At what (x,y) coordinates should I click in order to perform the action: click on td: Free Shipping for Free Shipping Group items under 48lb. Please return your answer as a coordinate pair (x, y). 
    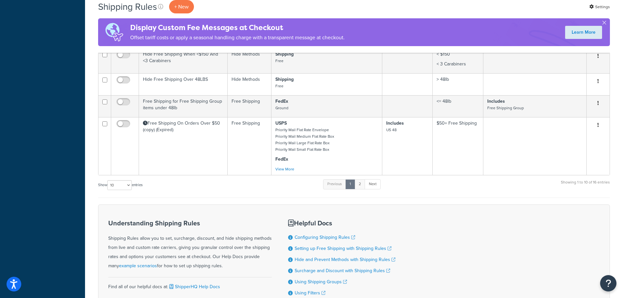
    Looking at the image, I should click on (183, 106).